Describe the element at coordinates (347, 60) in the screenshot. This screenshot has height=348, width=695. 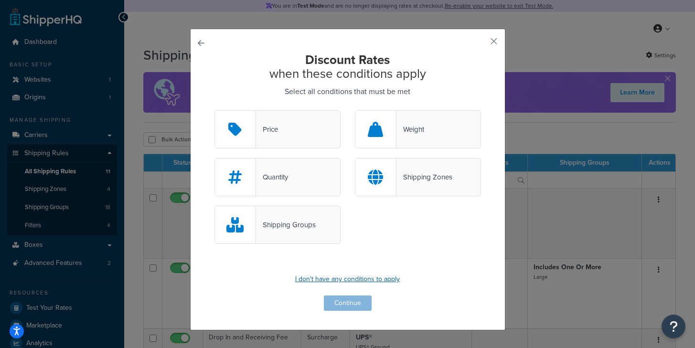
I see `strong: Discount Rates` at that location.